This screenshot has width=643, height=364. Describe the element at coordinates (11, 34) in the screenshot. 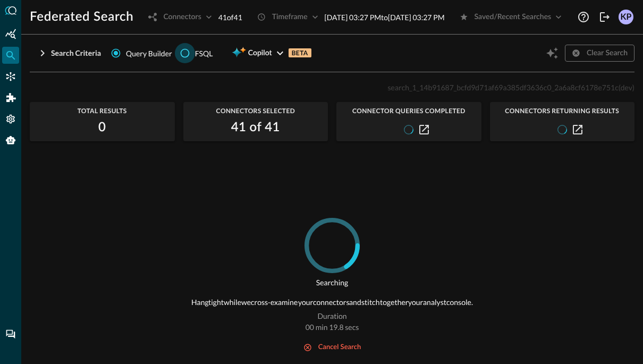

I see `div: Summary Insights` at that location.